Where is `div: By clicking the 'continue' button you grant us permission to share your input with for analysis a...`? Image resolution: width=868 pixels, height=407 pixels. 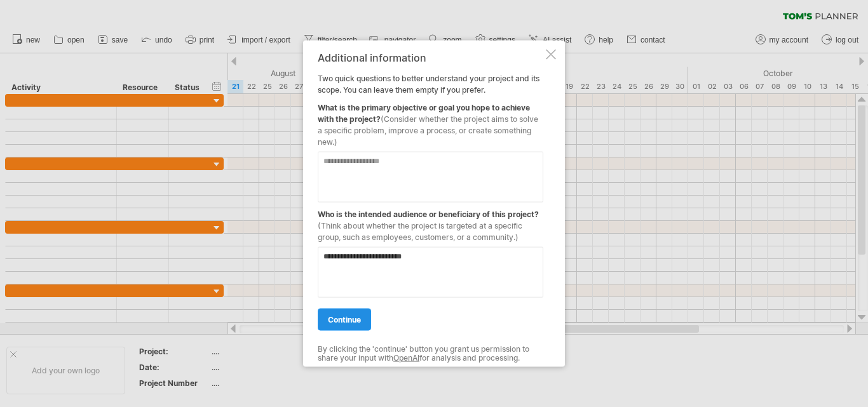
div: By clicking the 'continue' button you grant us permission to share your input with for analysis a... is located at coordinates (430, 353).